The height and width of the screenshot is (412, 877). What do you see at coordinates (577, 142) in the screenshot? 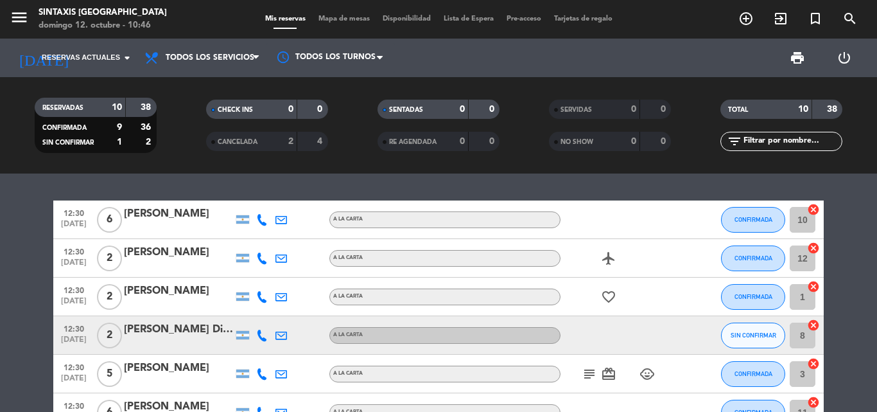
I see `span: NO SHOW` at bounding box center [577, 142].